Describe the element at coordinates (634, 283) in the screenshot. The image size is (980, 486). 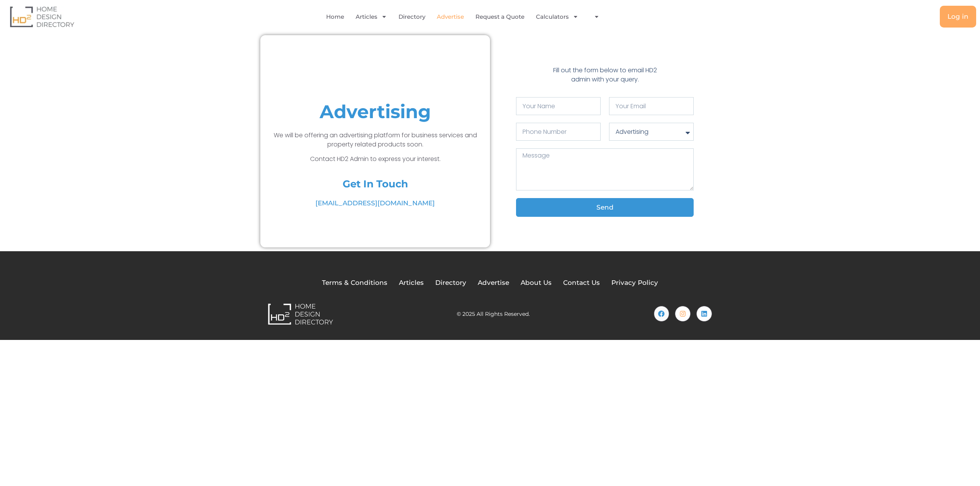
I see `span: Privacy Policy` at that location.